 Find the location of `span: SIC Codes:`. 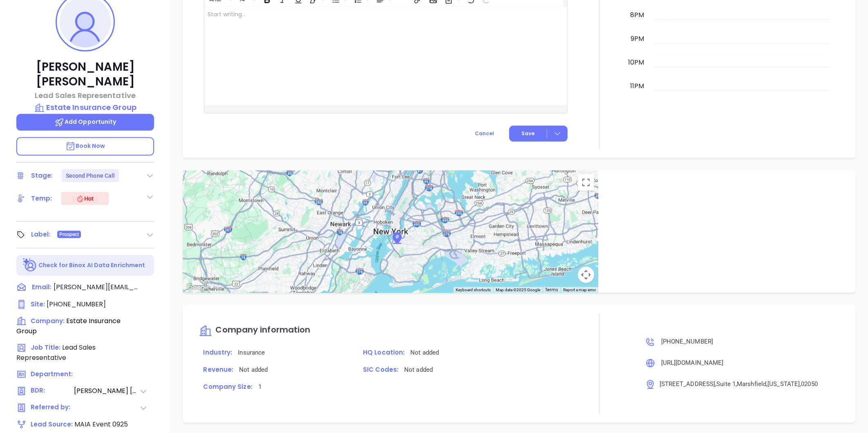

span: SIC Codes: is located at coordinates (380, 370).